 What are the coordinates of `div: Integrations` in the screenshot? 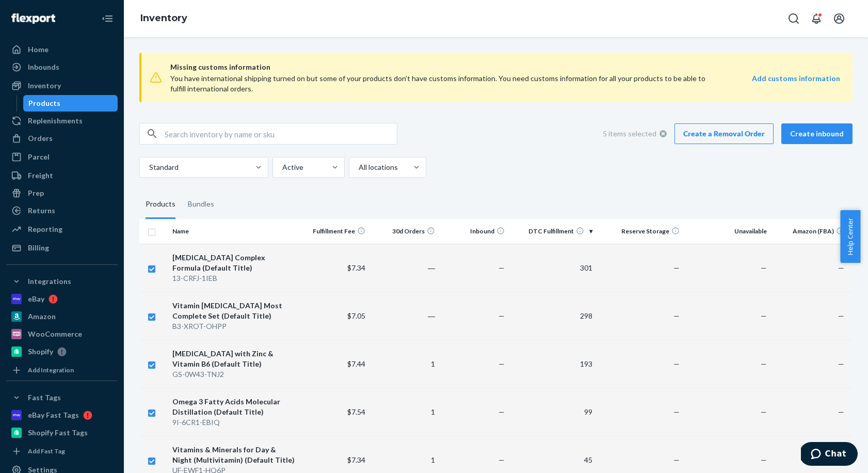 It's located at (50, 282).